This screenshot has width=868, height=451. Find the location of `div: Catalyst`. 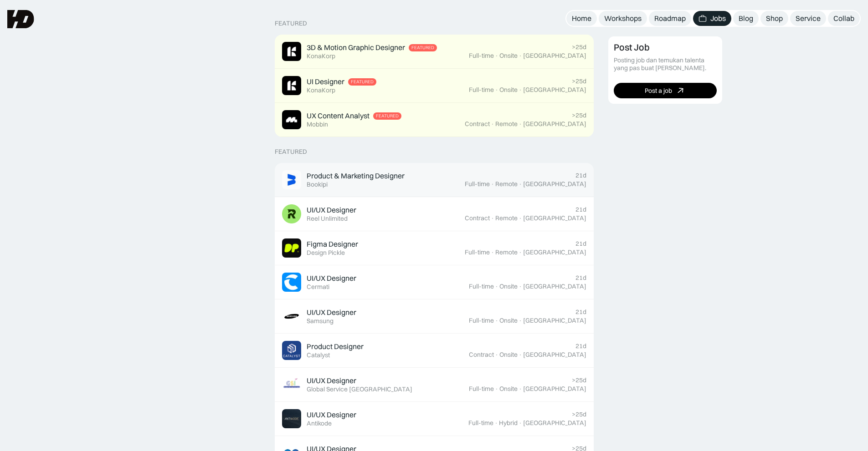

div: Catalyst is located at coordinates (318, 355).